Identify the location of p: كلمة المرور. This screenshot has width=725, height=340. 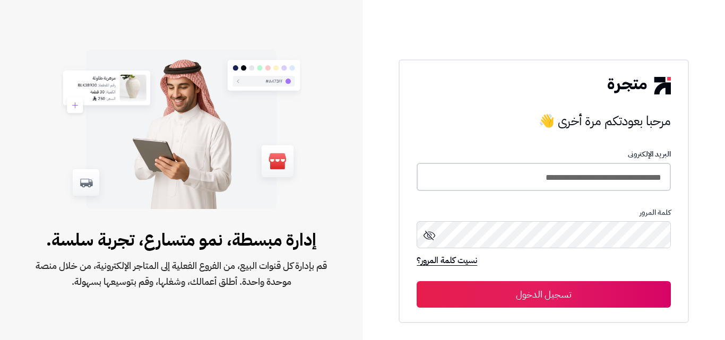
(543, 213).